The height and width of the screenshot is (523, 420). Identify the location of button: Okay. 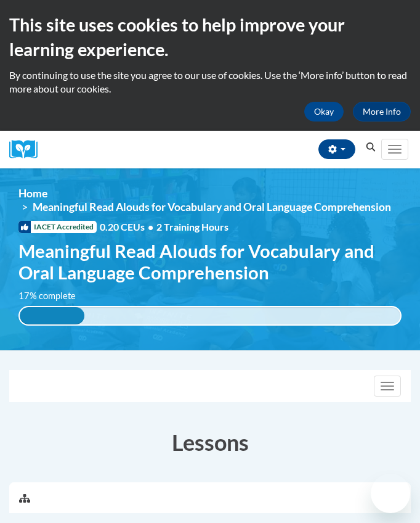
(324, 112).